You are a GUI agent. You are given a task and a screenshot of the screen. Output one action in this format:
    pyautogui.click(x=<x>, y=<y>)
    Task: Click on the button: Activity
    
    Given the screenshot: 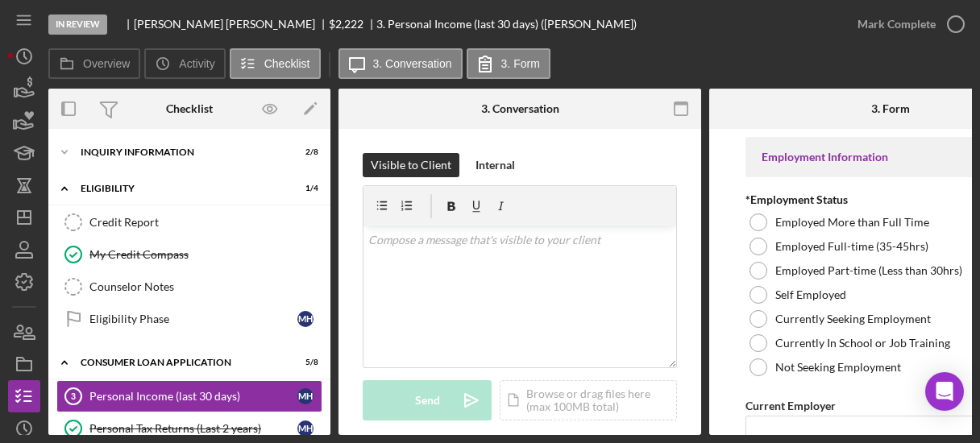 What is the action you would take?
    pyautogui.click(x=184, y=64)
    